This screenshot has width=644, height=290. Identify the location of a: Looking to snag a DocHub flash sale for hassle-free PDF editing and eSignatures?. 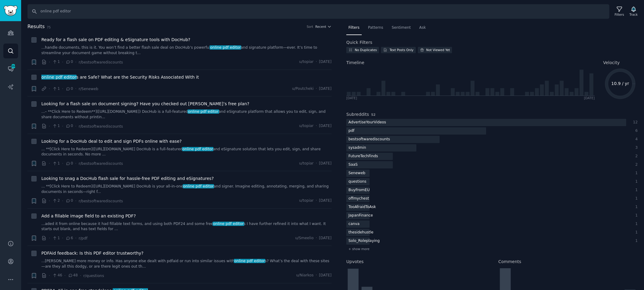
(127, 178).